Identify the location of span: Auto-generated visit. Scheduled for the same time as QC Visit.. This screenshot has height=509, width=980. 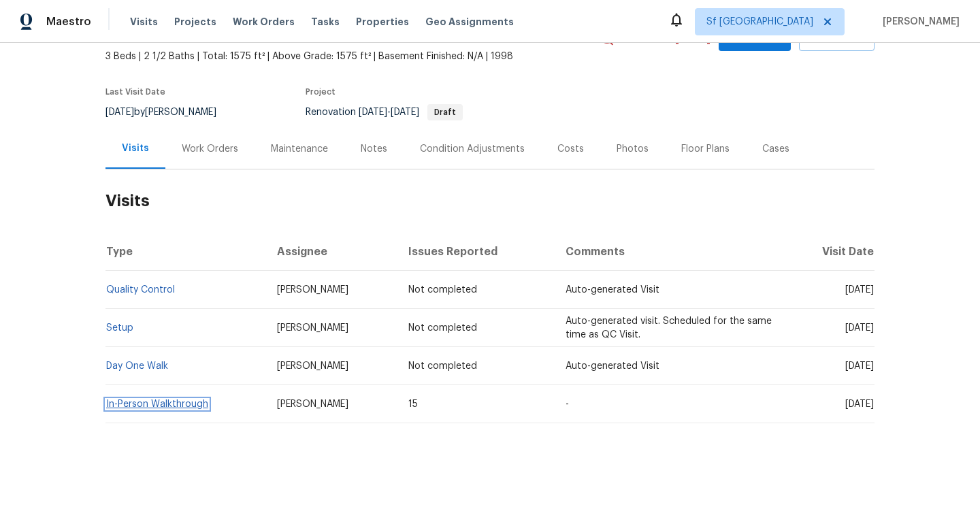
(668, 328).